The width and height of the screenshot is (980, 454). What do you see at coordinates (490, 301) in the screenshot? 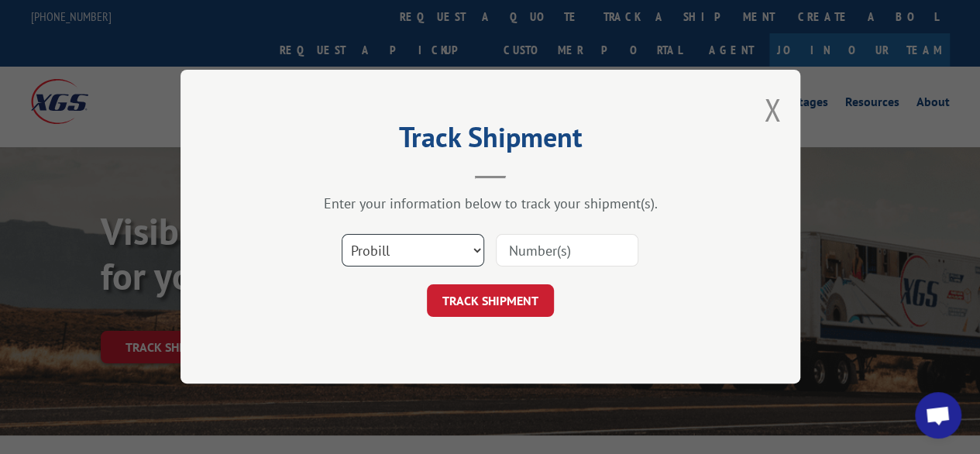
I see `button: TRACK SHIPMENT` at bounding box center [490, 301].